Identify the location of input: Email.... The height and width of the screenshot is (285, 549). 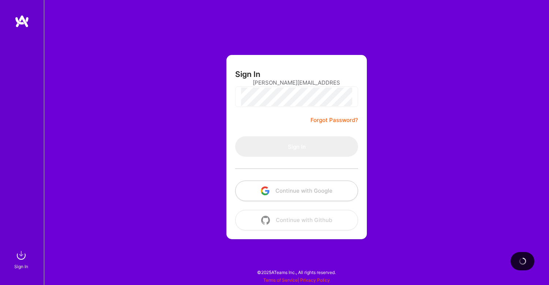
(297, 82).